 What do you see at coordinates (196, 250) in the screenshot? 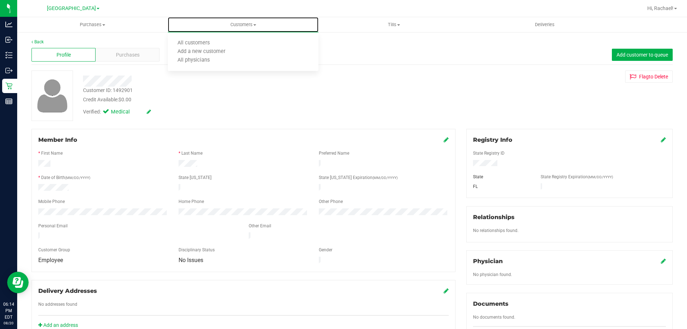
I see `label: Disciplinary Status` at bounding box center [196, 250].